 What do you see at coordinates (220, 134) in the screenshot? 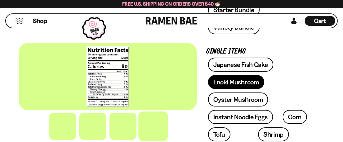
I see `a: Tofu` at bounding box center [220, 134].